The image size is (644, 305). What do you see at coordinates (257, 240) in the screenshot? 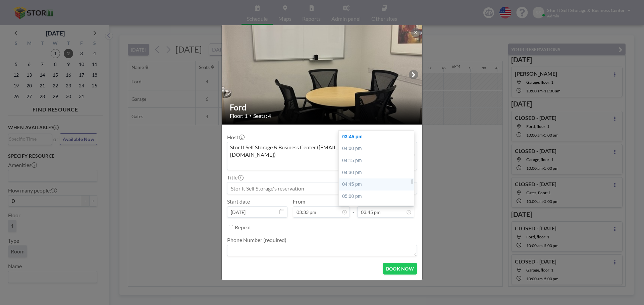
I see `label: Phone Number (required)` at bounding box center [257, 240].